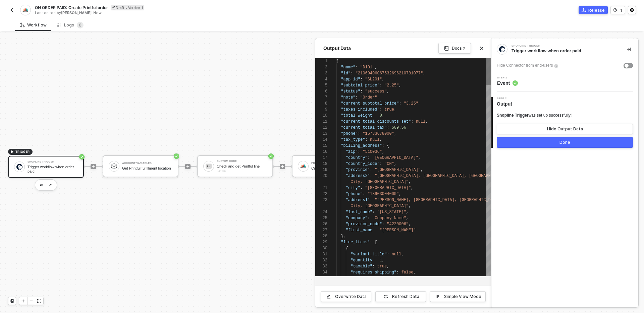 The width and height of the screenshot is (644, 313). Describe the element at coordinates (348, 97) in the screenshot. I see `span: "note"` at that location.